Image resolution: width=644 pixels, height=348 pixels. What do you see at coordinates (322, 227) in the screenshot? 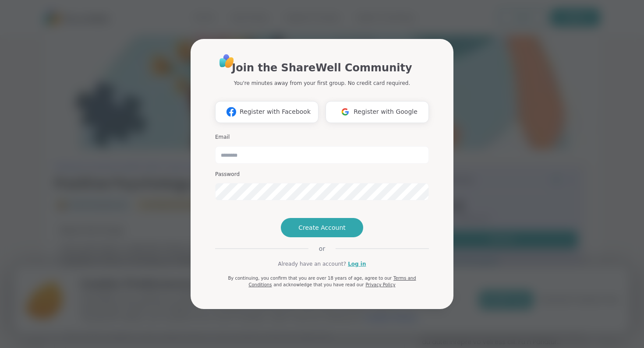
I see `button: Create Account` at bounding box center [322, 227].